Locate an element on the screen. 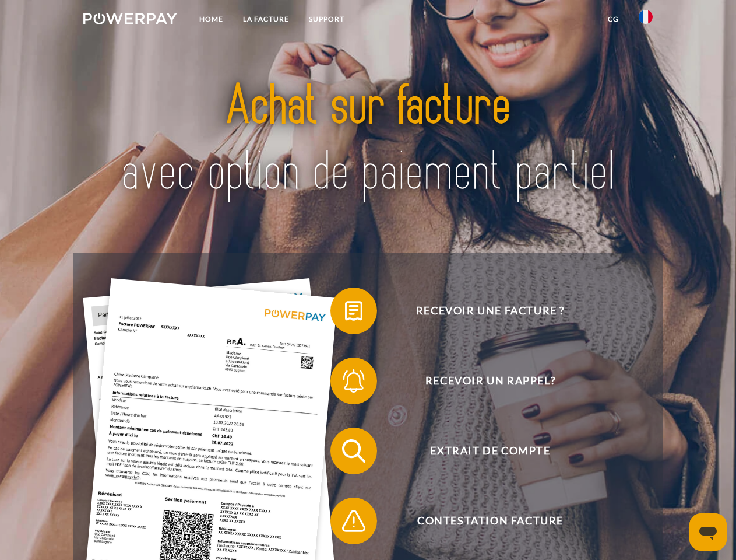  img: qb_bill.svg is located at coordinates (354, 311).